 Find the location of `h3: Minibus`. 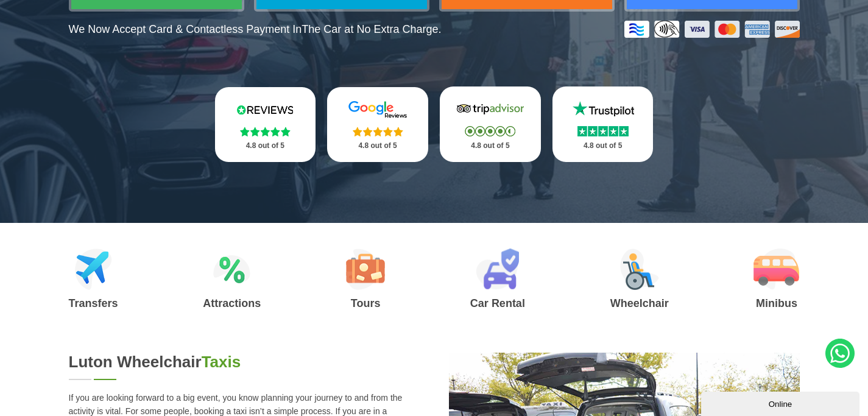

h3: Minibus is located at coordinates (776, 303).